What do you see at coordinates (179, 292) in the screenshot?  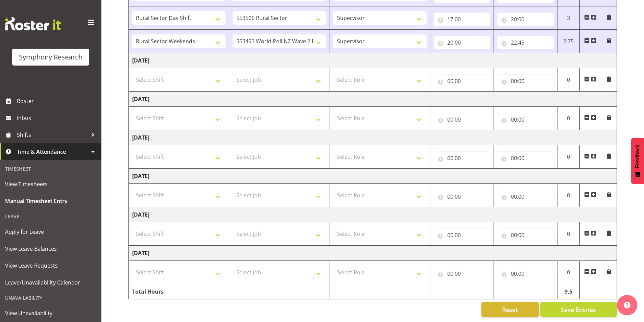 I see `td: Total Hours` at bounding box center [179, 292].